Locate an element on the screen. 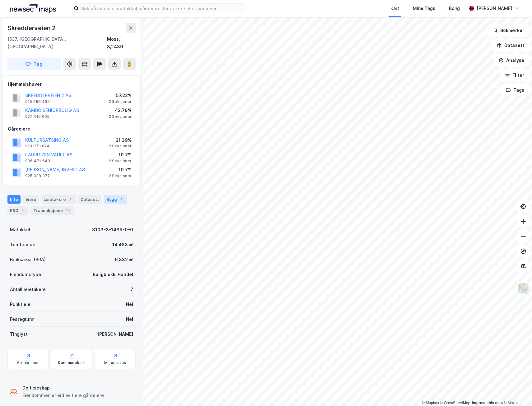  div: Tinglyst is located at coordinates (19, 334).